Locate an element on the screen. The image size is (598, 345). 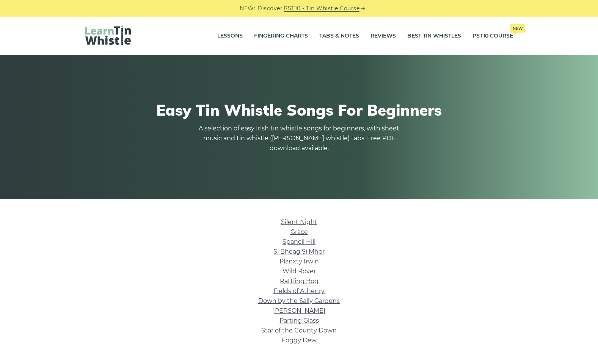
a: Fields of Athenry is located at coordinates (299, 291).